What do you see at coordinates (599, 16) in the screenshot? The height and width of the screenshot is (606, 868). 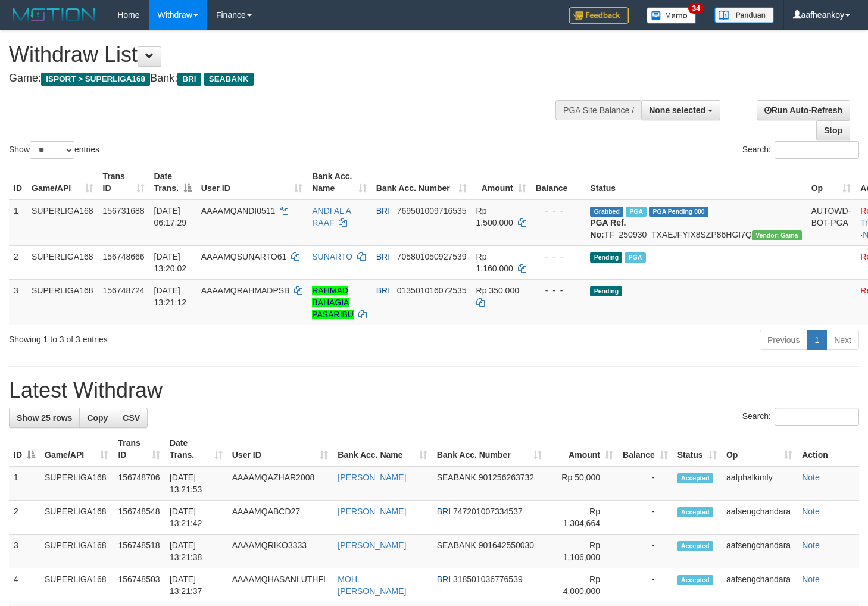 I see `img: Feedback.jpg` at bounding box center [599, 16].